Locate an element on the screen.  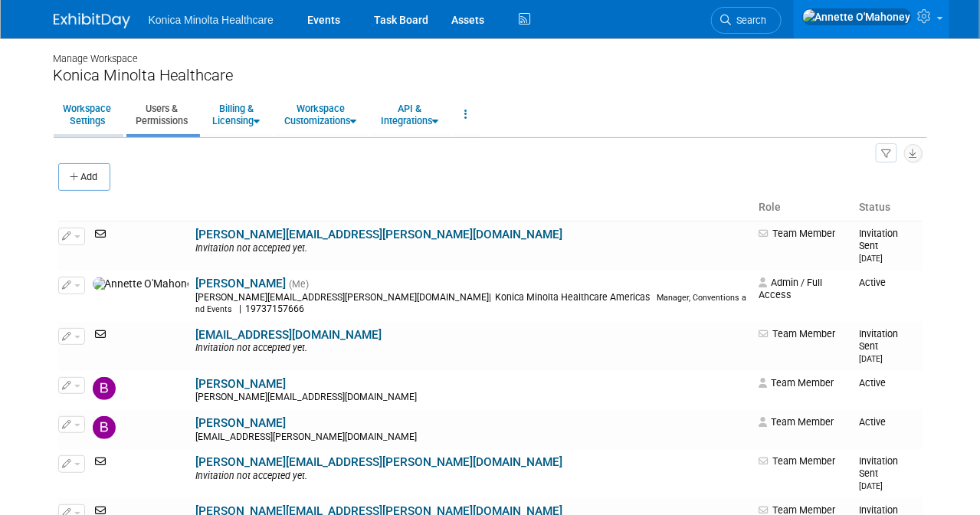
span: 19737157666 is located at coordinates (275, 309).